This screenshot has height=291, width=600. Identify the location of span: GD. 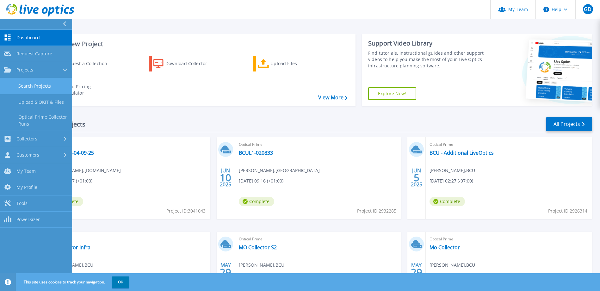
(587, 9).